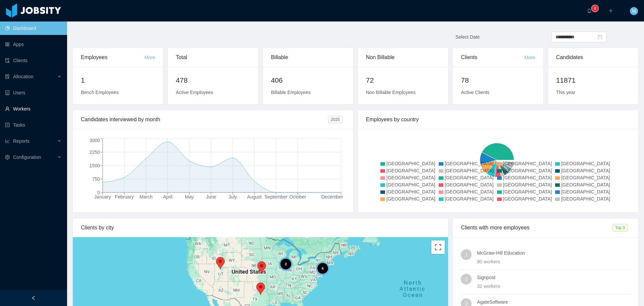 This screenshot has width=644, height=306. Describe the element at coordinates (95, 141) in the screenshot. I see `tspan: 3000` at that location.